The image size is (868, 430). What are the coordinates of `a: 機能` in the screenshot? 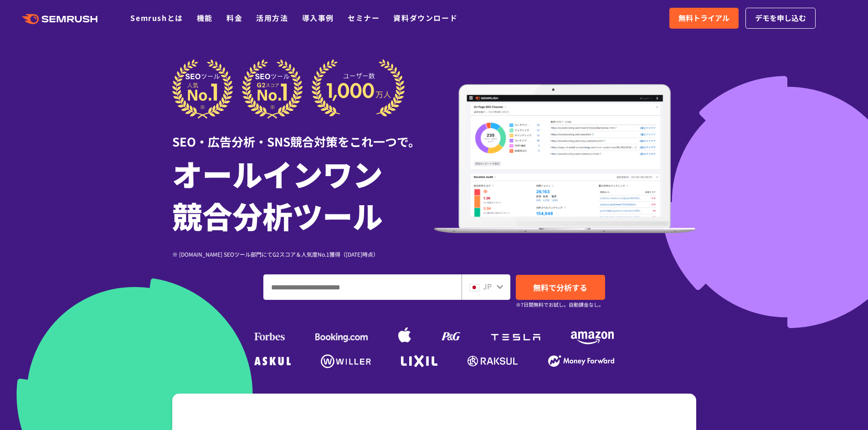 It's located at (205, 18).